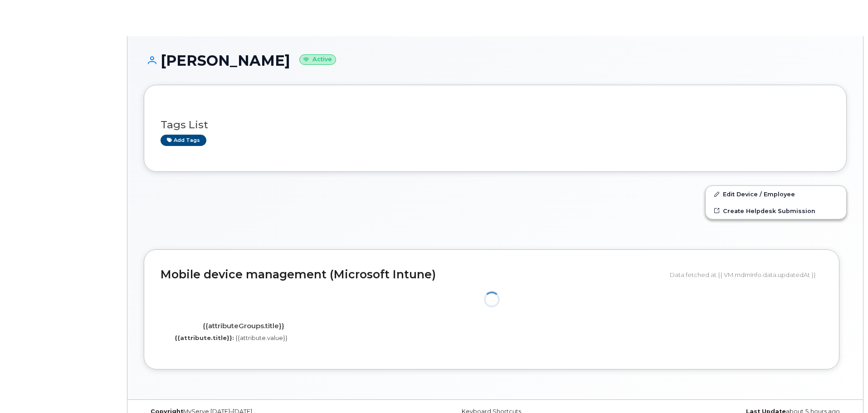 This screenshot has height=413, width=868. I want to click on a: Edit Device / Employee, so click(776, 194).